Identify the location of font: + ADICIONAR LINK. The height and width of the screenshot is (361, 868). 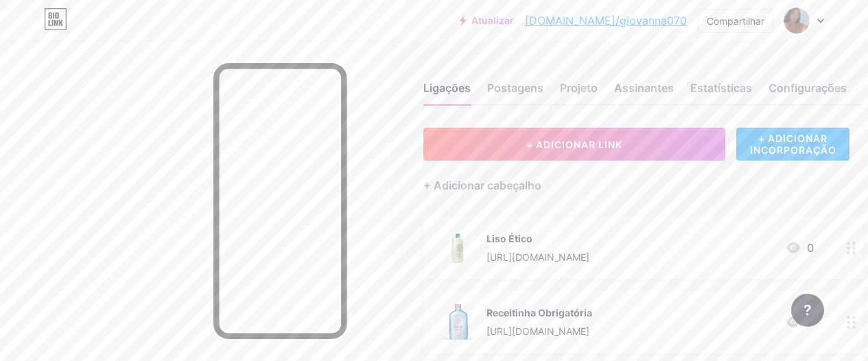
(574, 144).